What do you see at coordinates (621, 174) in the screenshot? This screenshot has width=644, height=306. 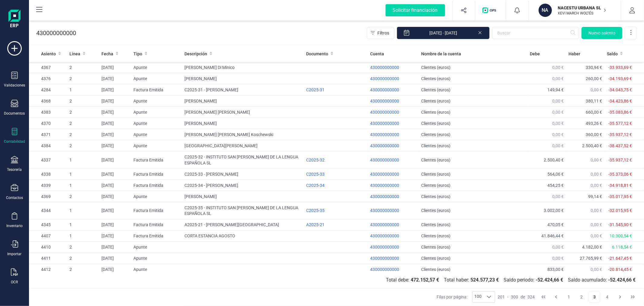 I see `span: -35.373,06 €` at bounding box center [621, 174].